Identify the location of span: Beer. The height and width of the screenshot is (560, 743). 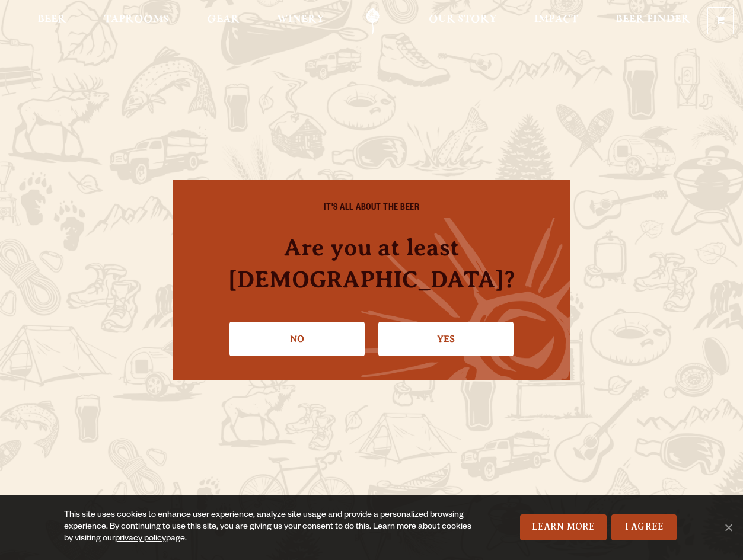
(52, 20).